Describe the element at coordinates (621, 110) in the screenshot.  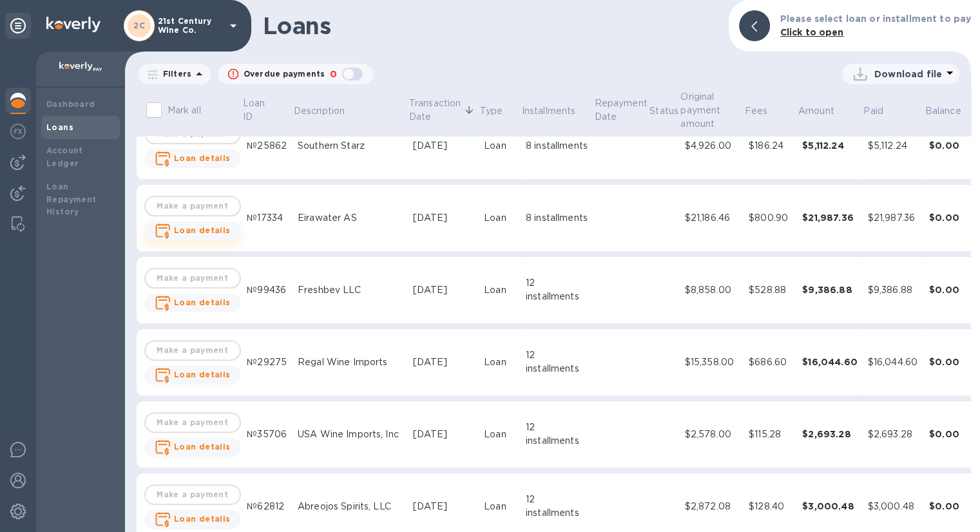
I see `span: Repayment Date` at that location.